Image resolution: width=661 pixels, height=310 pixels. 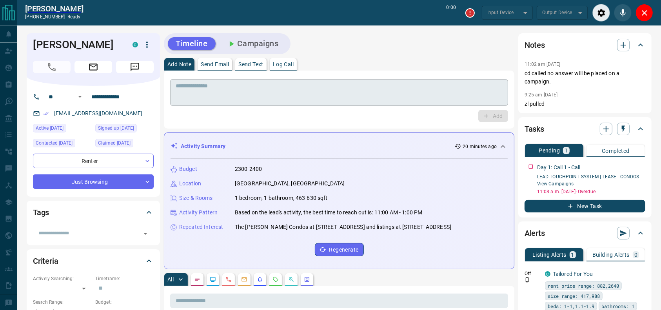 I want to click on p: Based on the lead's activity, the best time to reach out is: 11:00 AM - 1:00 PM, so click(x=329, y=213).